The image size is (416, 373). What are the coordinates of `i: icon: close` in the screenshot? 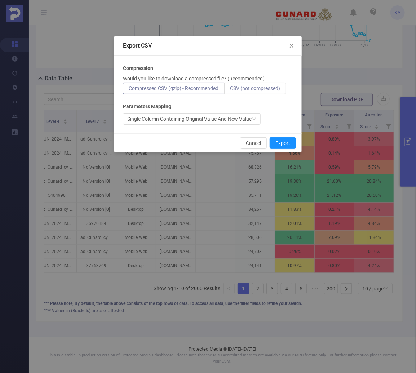 It's located at (292, 46).